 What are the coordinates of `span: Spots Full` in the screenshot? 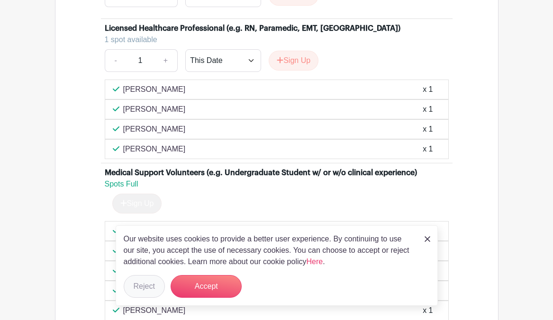 It's located at (121, 184).